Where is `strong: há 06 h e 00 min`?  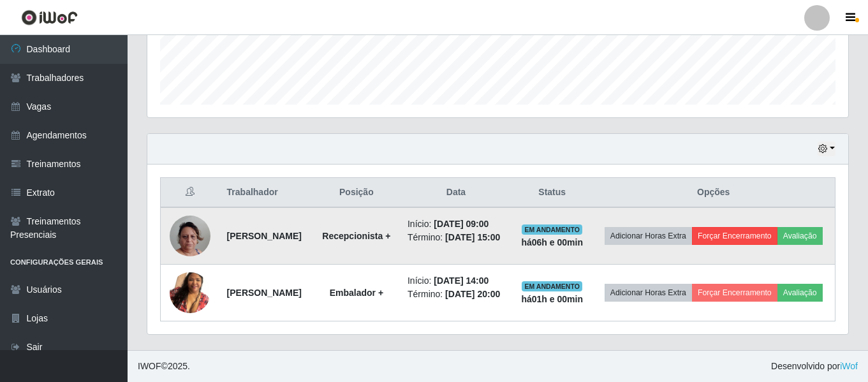
strong: há 06 h e 00 min is located at coordinates (551, 243).